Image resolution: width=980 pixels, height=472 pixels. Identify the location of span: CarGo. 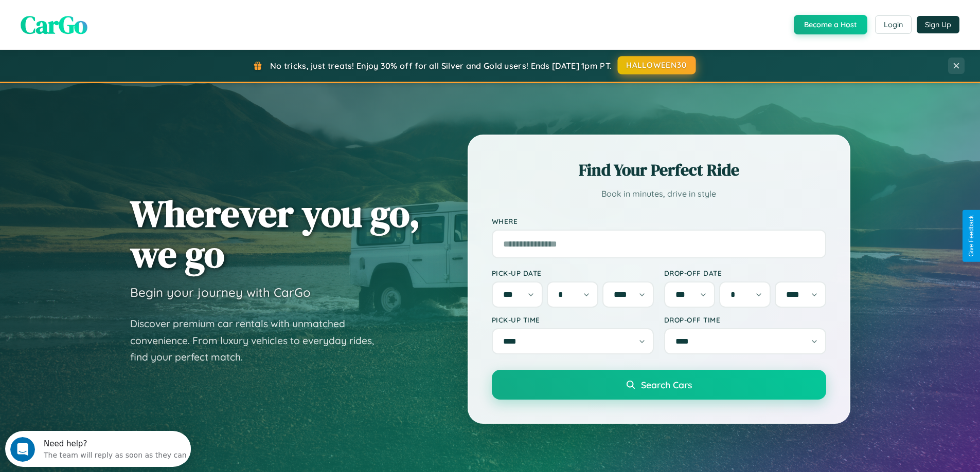
(54, 25).